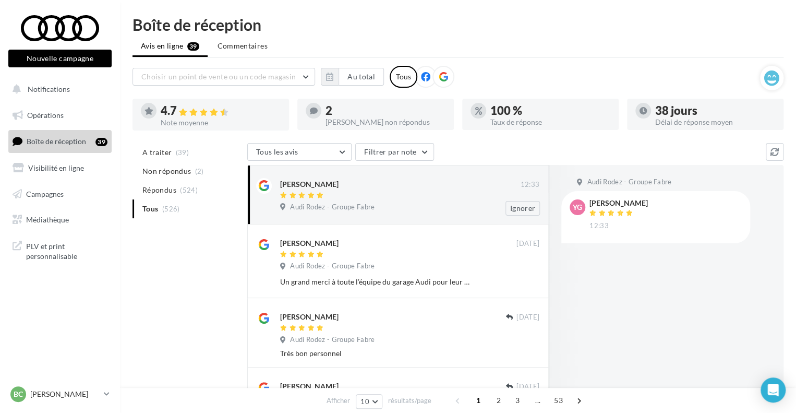 This screenshot has width=796, height=413. Describe the element at coordinates (458, 25) in the screenshot. I see `div: Boîte de réception` at that location.